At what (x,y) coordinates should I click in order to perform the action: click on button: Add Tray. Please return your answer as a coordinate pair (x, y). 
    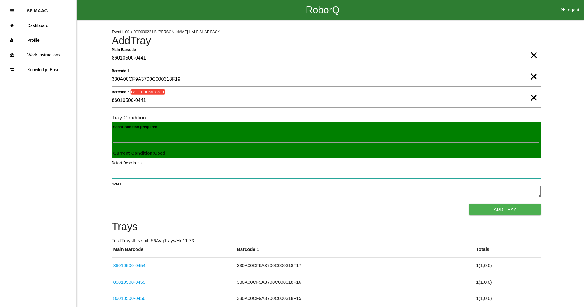
    Looking at the image, I should click on (505, 209).